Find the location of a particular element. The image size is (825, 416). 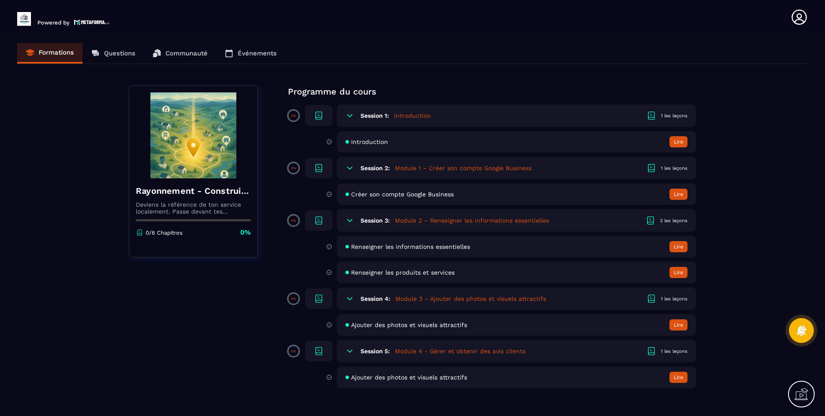

h6: Session 1: is located at coordinates (375, 116).